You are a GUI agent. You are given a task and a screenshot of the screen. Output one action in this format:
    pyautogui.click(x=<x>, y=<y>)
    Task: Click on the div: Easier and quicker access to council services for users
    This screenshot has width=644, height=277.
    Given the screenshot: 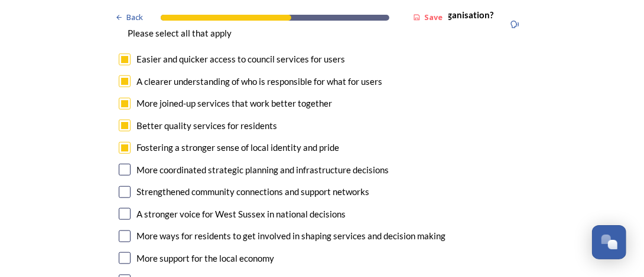 What is the action you would take?
    pyautogui.click(x=241, y=59)
    